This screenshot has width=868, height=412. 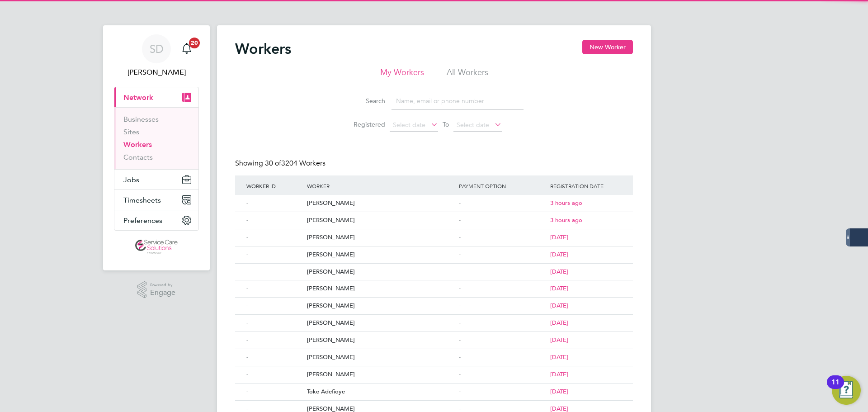 I want to click on span: To, so click(x=446, y=125).